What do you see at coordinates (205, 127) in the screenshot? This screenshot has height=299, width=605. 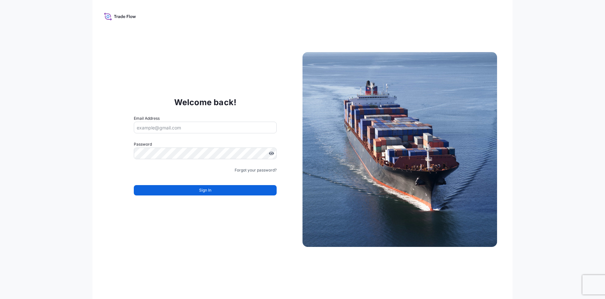 I see `input: example@gmail.com` at bounding box center [205, 127].